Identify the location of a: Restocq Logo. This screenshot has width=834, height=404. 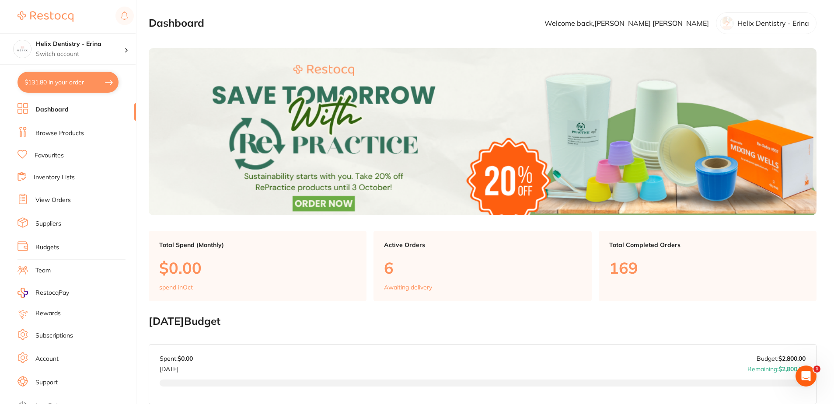
(46, 17).